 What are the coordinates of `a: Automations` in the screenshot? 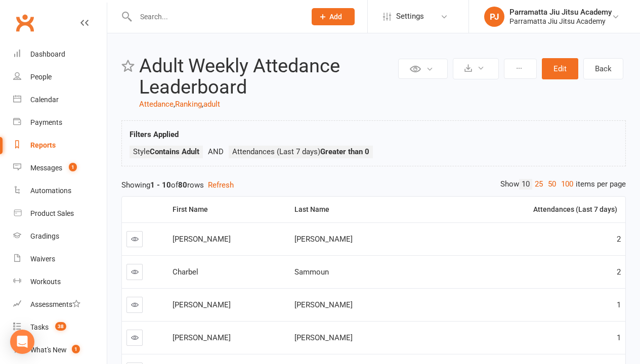 It's located at (60, 190).